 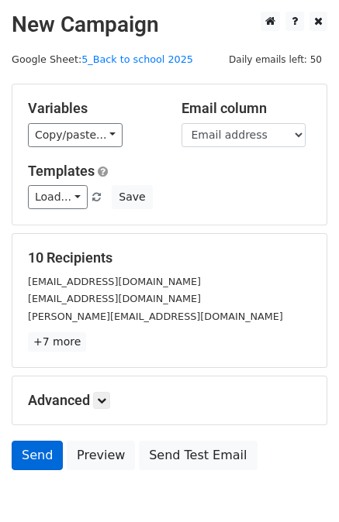 I want to click on a: +7 more, so click(x=57, y=342).